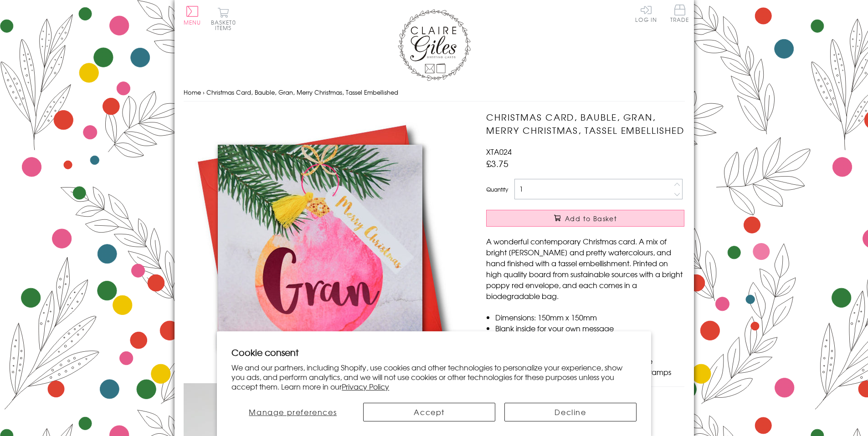 The width and height of the screenshot is (868, 436). Describe the element at coordinates (434, 352) in the screenshot. I see `h2: Cookie consent` at that location.